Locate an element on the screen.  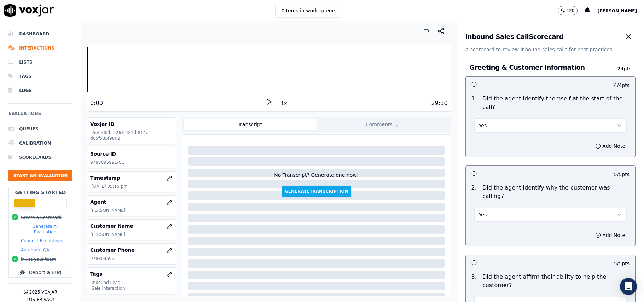
a: Calibration is located at coordinates (40, 143).